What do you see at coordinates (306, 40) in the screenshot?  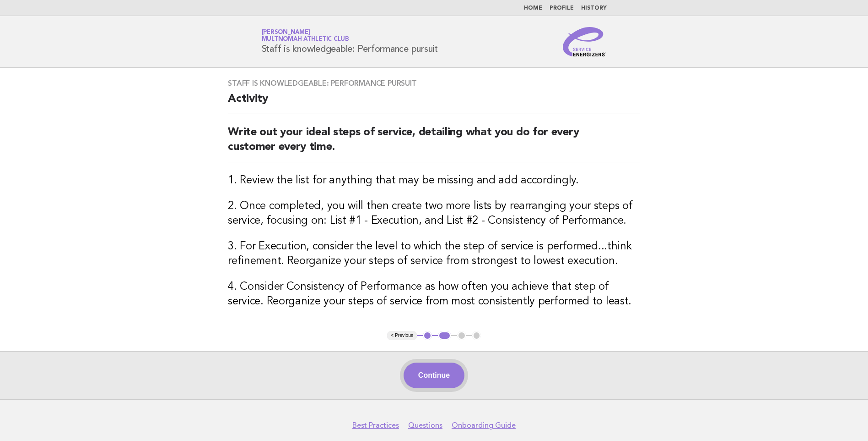 I see `span: Multnomah Athletic Club` at bounding box center [306, 40].